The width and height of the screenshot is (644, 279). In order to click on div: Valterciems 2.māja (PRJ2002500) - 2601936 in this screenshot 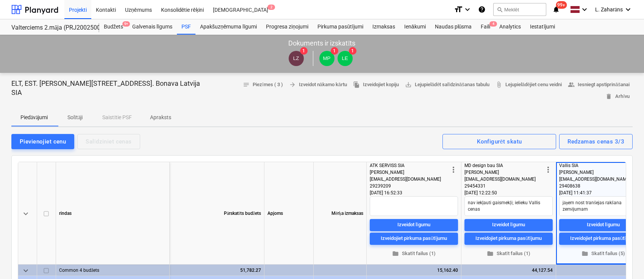, I will do `click(51, 28)`.